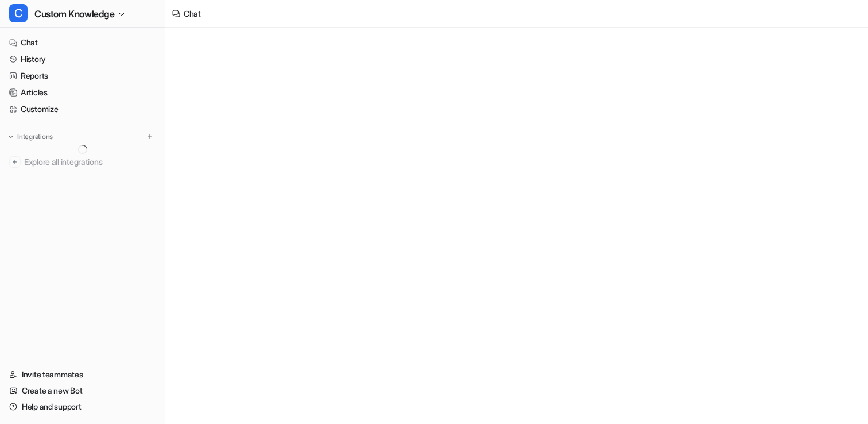 Image resolution: width=868 pixels, height=424 pixels. Describe the element at coordinates (74, 14) in the screenshot. I see `span: Custom Knowledge` at that location.